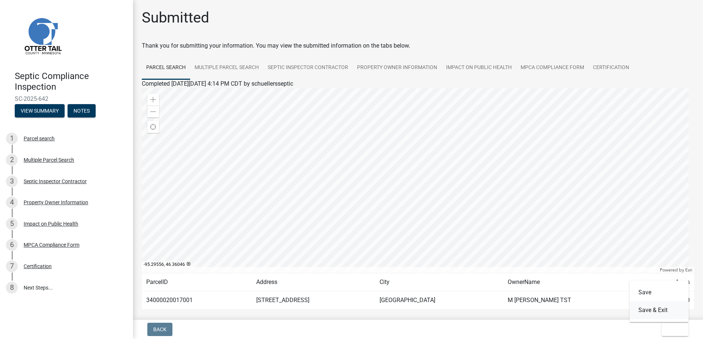 The width and height of the screenshot is (703, 339). I want to click on button: Save, so click(659, 292).